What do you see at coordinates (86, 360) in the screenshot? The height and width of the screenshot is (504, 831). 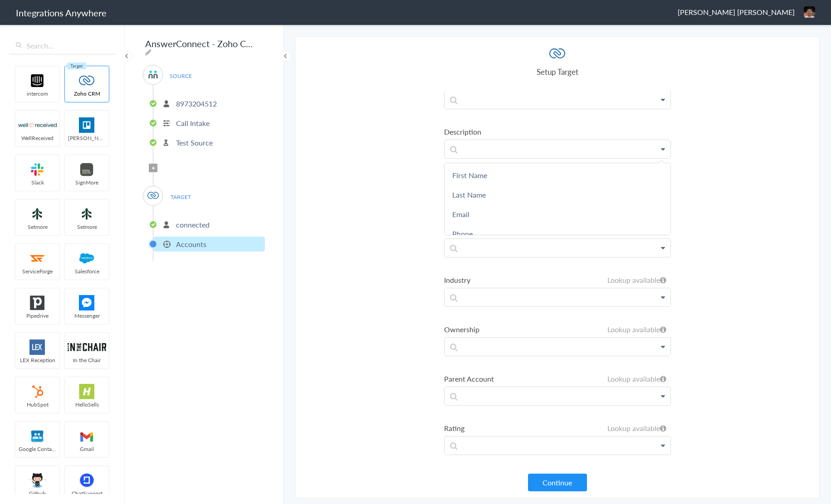 I see `span: In the Chair` at bounding box center [86, 360].